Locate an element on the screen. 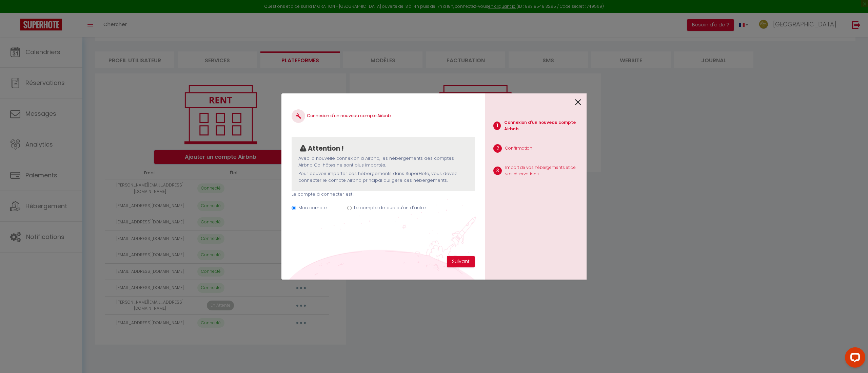 The image size is (868, 373). label: Le compte de quelqu'un d'autre is located at coordinates (390, 208).